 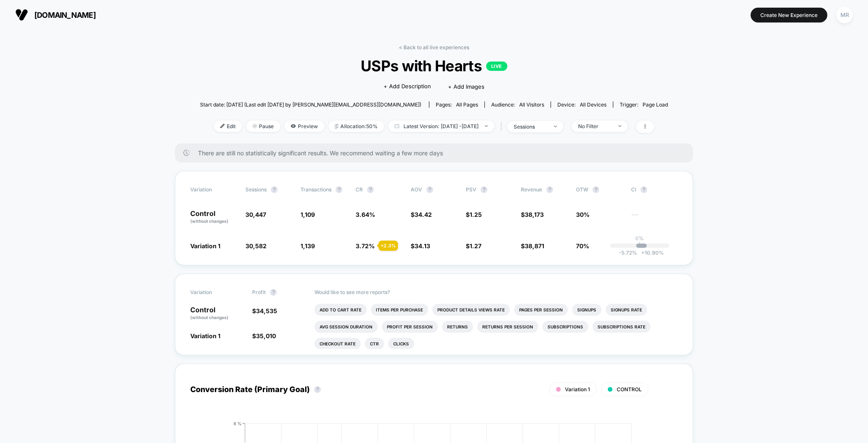 I want to click on span: OTW, so click(x=599, y=190).